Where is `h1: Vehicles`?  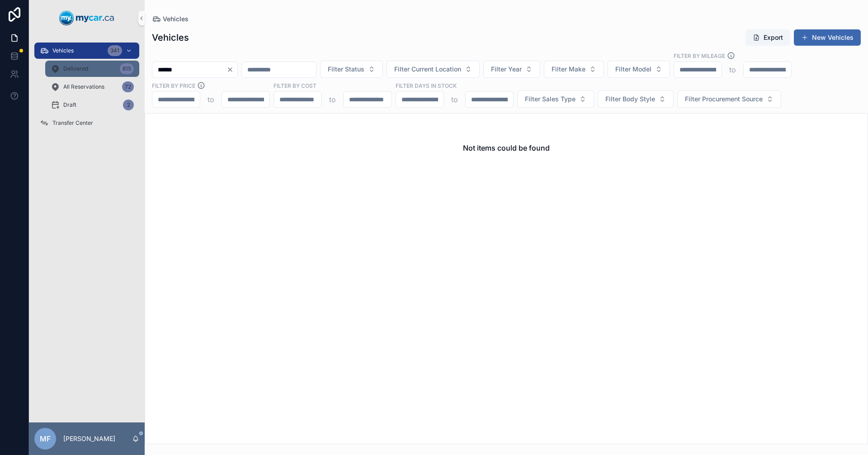 h1: Vehicles is located at coordinates (170, 38).